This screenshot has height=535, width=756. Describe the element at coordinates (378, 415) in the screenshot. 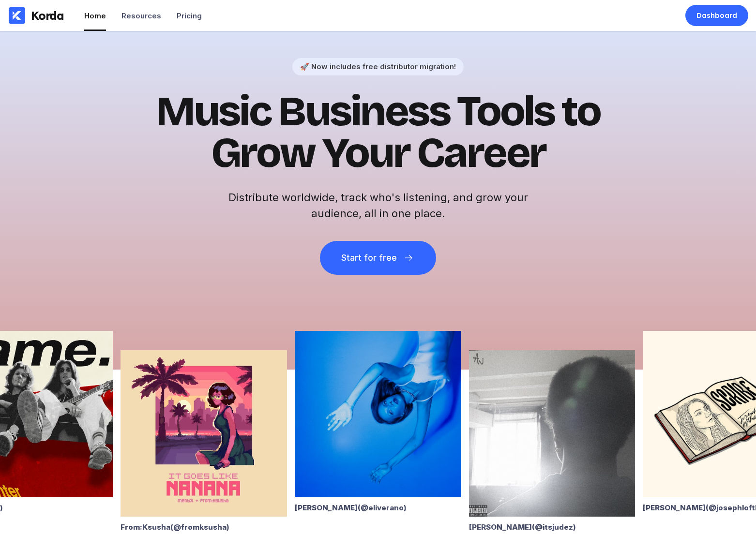

I see `img: Eli Verano` at that location.